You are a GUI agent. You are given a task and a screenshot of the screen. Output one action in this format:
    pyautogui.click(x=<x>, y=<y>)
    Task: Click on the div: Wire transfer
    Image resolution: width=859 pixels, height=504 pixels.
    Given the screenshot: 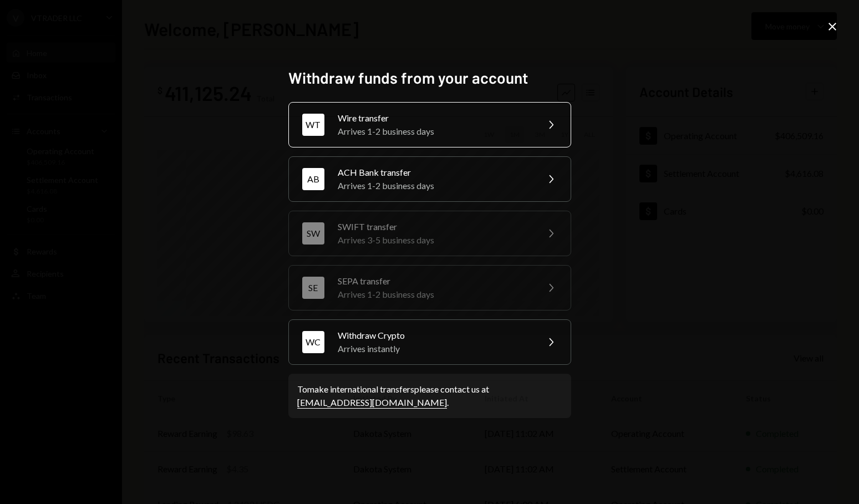 What is the action you would take?
    pyautogui.click(x=434, y=118)
    